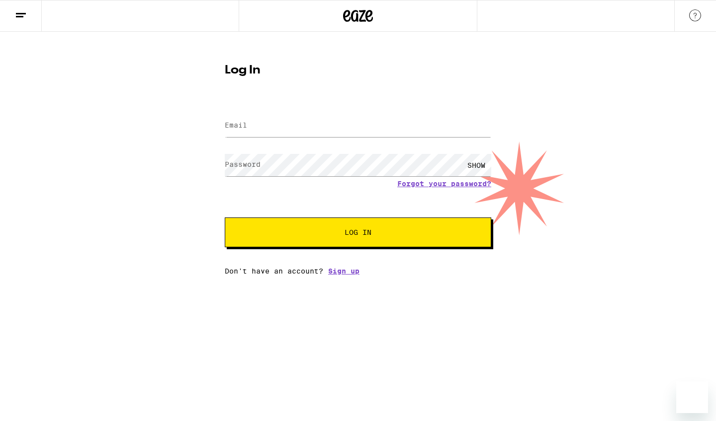 The height and width of the screenshot is (421, 716). What do you see at coordinates (243, 165) in the screenshot?
I see `label: Password` at bounding box center [243, 165].